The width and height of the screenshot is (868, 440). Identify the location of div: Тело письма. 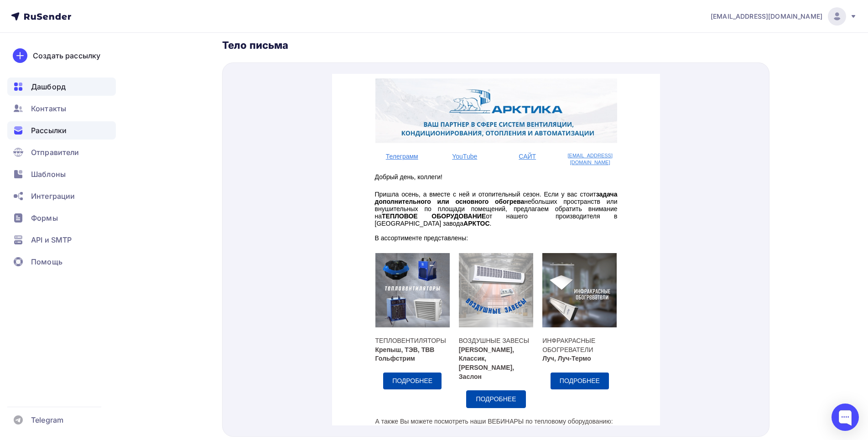
(496, 45).